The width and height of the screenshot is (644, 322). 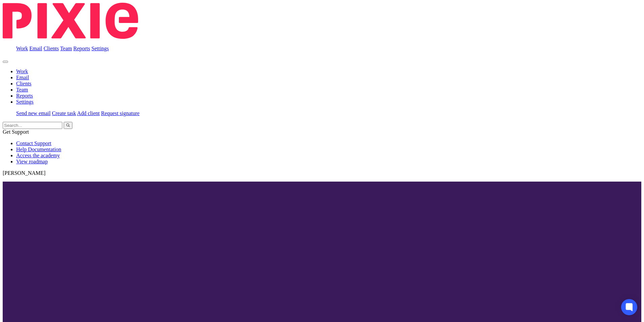 What do you see at coordinates (34, 113) in the screenshot?
I see `a: Send new email` at bounding box center [34, 113].